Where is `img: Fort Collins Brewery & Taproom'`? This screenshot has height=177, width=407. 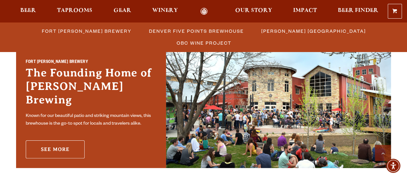 img: Fort Collins Brewery & Taproom' is located at coordinates (278, 109).